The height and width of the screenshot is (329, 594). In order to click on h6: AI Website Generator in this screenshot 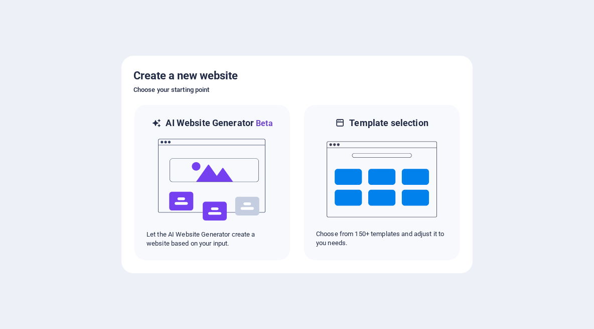, I will do `click(219, 123)`.